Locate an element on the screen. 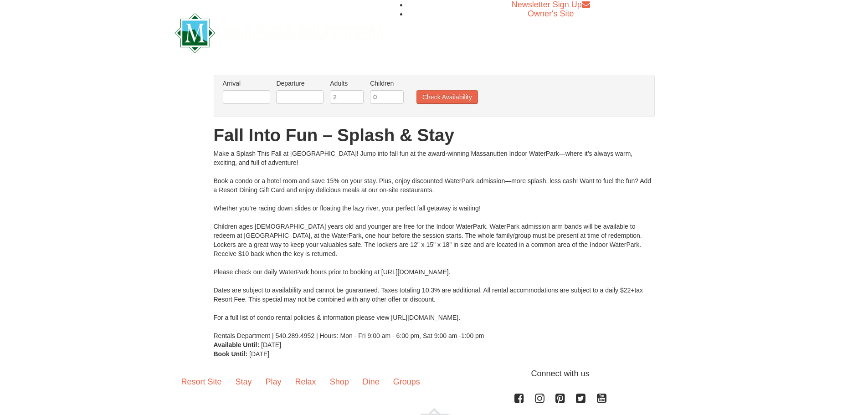  button: Check Availability is located at coordinates (447, 97).